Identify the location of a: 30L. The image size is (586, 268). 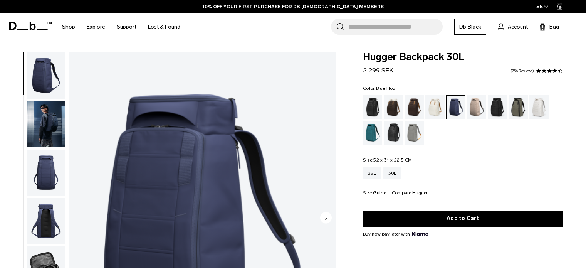
(392, 173).